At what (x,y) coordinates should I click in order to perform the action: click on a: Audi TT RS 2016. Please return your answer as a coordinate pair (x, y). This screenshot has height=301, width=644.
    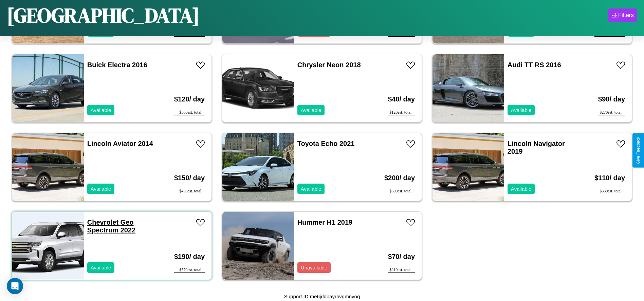
    Looking at the image, I should click on (534, 65).